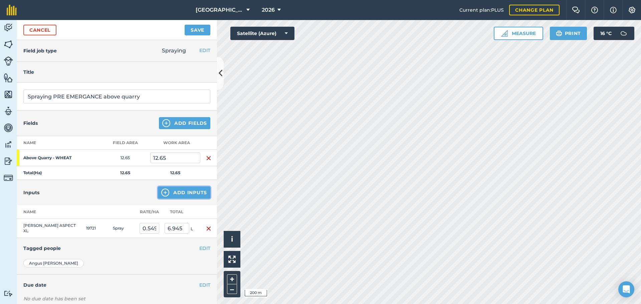 The width and height of the screenshot is (641, 304). Describe the element at coordinates (117, 97) in the screenshot. I see `input: What needs doing?` at that location.